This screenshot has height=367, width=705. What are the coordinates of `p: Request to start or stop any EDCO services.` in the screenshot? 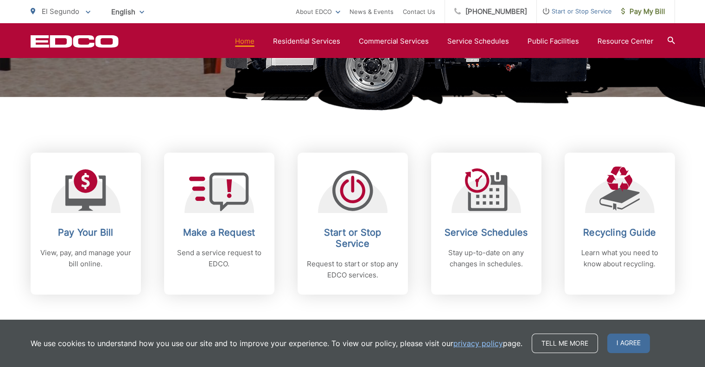 It's located at (353, 269).